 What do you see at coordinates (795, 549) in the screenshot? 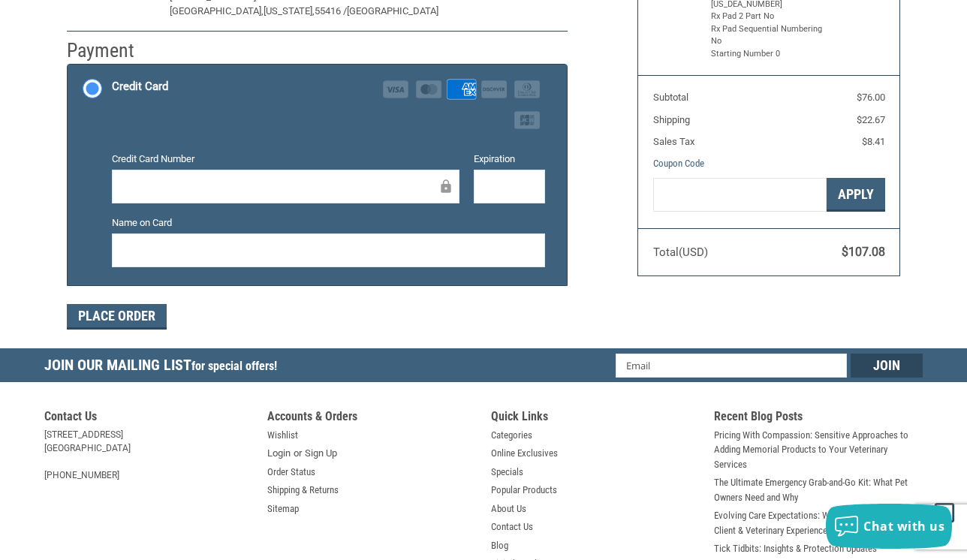
I see `a: Tick Tidbits: Insights & Protection Updates` at bounding box center [795, 549].